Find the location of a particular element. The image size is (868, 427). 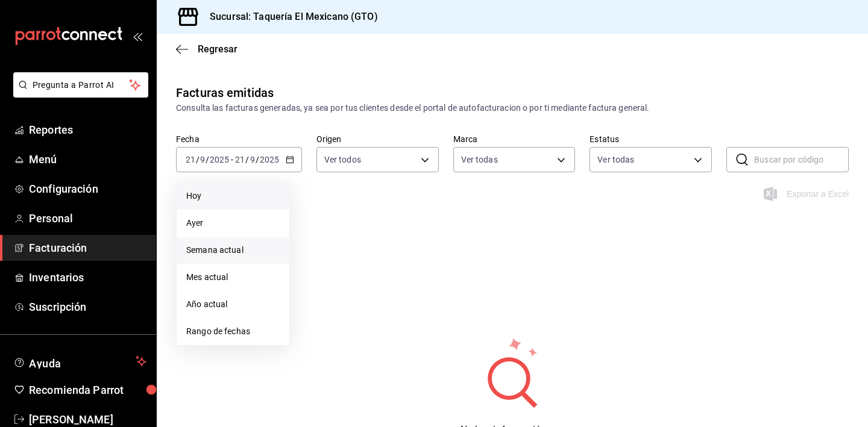

span: Regresar is located at coordinates (217, 48).